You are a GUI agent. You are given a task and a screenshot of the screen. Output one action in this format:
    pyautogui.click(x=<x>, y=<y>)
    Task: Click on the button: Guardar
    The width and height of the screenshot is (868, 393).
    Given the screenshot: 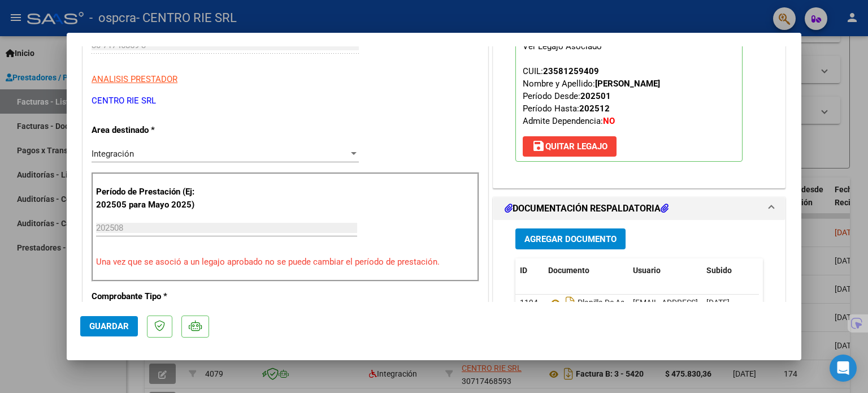 What is the action you would take?
    pyautogui.click(x=109, y=326)
    